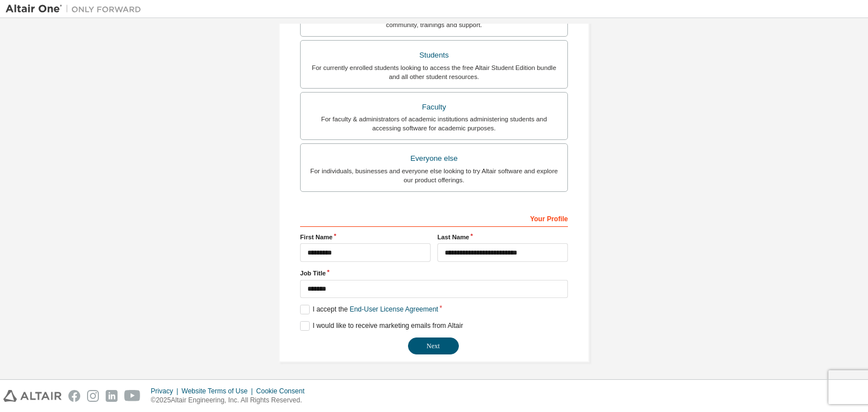  Describe the element at coordinates (434, 218) in the screenshot. I see `div: Your Profile` at that location.